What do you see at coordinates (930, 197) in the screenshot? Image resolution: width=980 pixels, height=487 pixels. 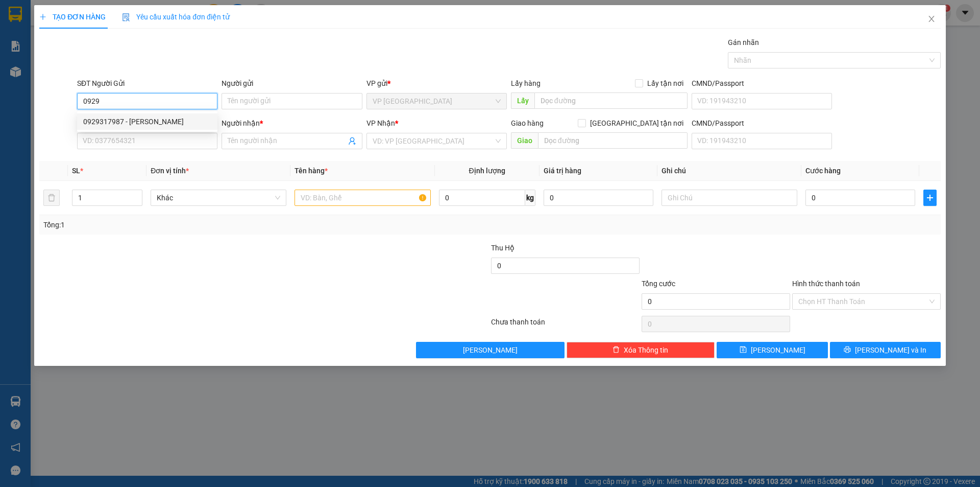 I see `button: plus` at bounding box center [930, 197].